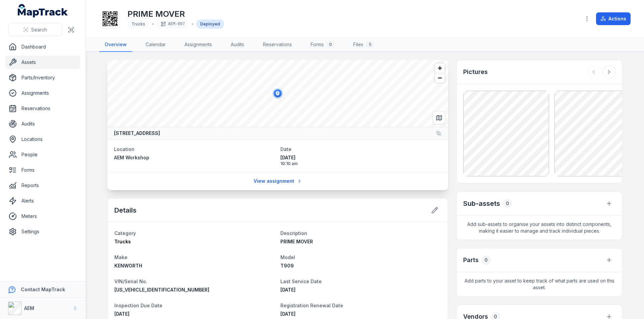  What do you see at coordinates (43, 201) in the screenshot?
I see `a: Alerts` at bounding box center [43, 201].